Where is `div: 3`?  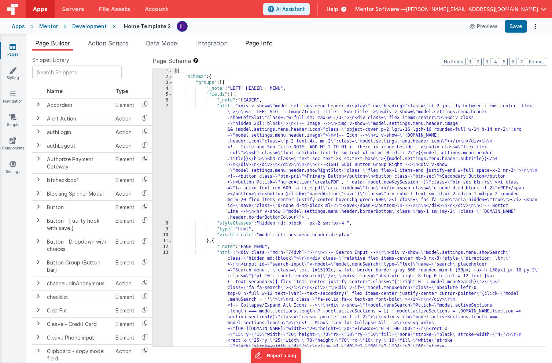
div: 3 is located at coordinates (163, 83).